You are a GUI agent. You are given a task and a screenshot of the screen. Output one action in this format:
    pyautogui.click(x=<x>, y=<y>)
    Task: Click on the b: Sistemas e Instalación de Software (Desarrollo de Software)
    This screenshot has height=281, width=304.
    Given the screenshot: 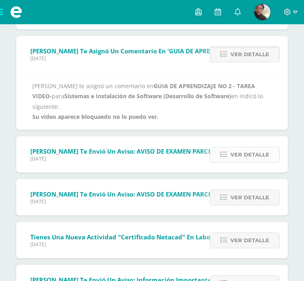 What is the action you would take?
    pyautogui.click(x=148, y=96)
    